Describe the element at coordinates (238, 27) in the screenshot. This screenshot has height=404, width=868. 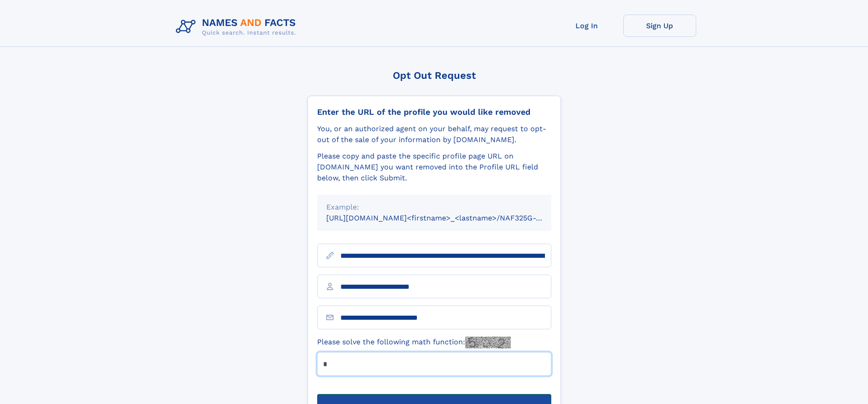
I see `img: Logo Names and Facts` at that location.